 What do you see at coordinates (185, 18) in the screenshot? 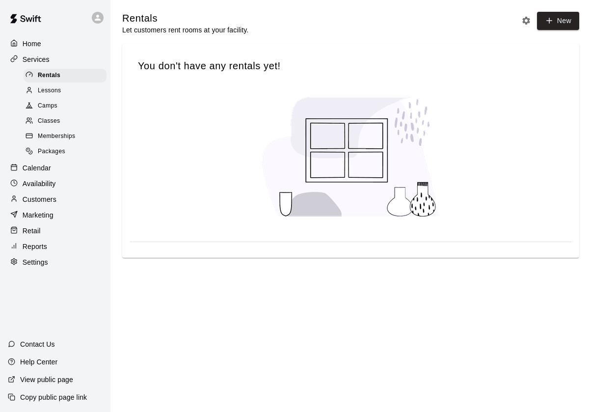
I see `h5: Rentals` at bounding box center [185, 18].